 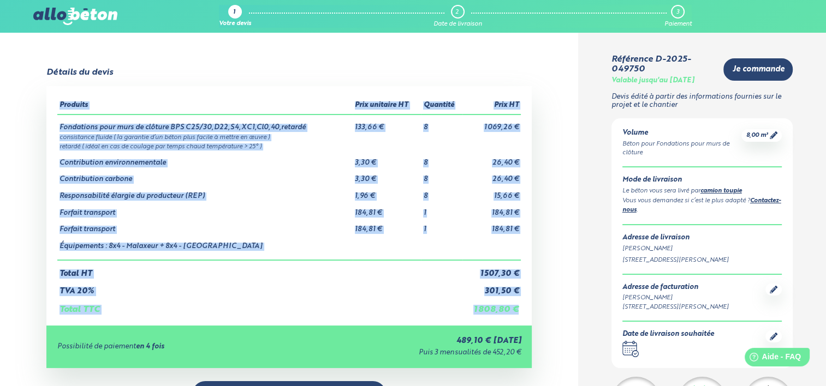 I want to click on th: Prix HT, so click(x=491, y=106).